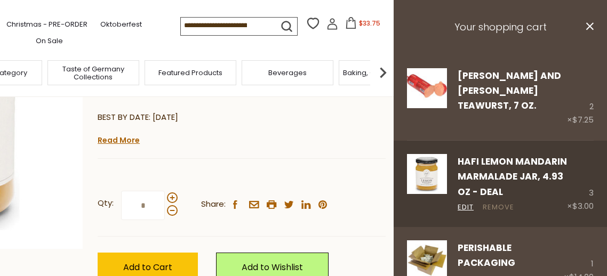  Describe the element at coordinates (370, 23) in the screenshot. I see `span: $33.75` at that location.